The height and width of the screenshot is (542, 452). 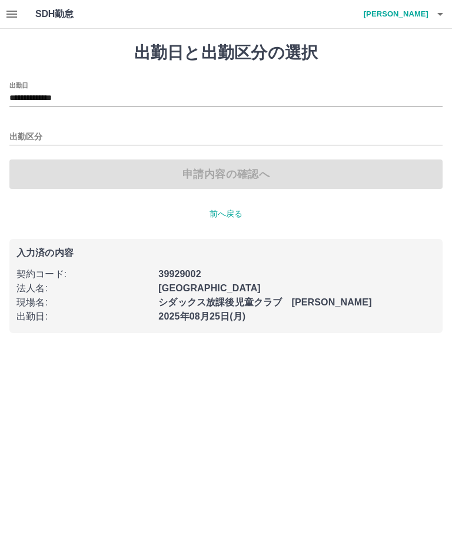 What do you see at coordinates (84, 274) in the screenshot?
I see `p: 契約コード :` at bounding box center [84, 274].